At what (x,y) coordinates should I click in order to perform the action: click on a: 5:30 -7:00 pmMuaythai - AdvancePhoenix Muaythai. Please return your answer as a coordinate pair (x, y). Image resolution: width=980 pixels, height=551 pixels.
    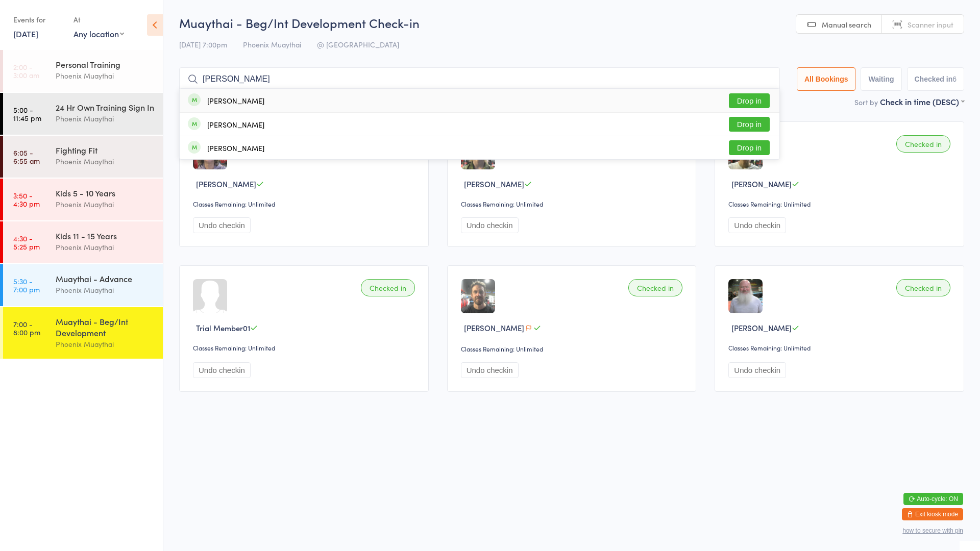
    Looking at the image, I should click on (83, 285).